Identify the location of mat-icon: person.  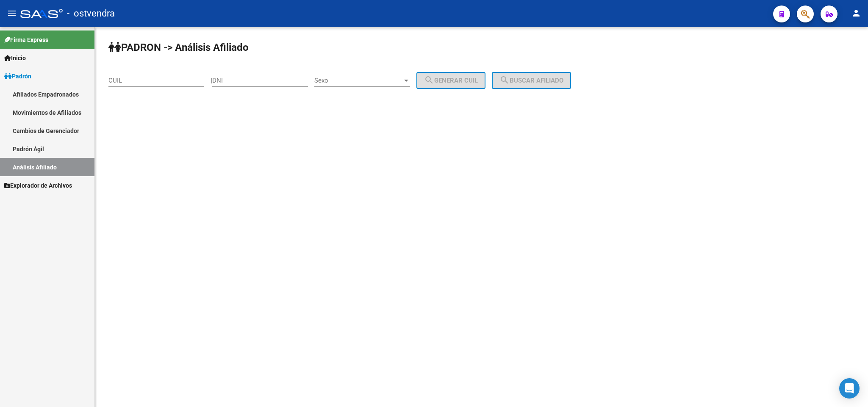
(856, 13).